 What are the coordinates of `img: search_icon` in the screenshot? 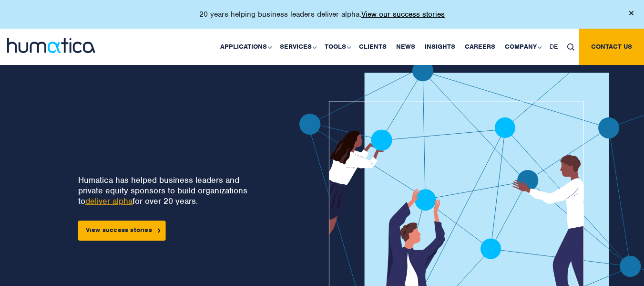 It's located at (570, 47).